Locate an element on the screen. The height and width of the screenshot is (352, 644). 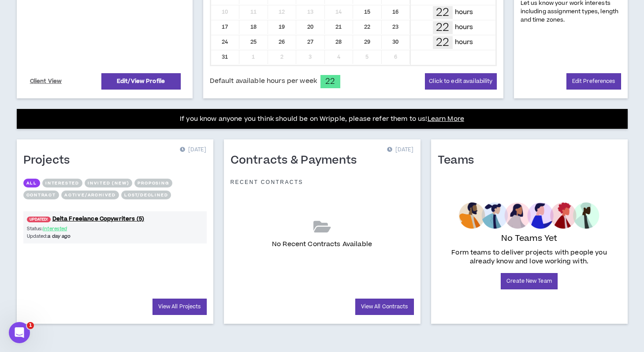
p: No Recent Contracts Available is located at coordinates (322, 244).